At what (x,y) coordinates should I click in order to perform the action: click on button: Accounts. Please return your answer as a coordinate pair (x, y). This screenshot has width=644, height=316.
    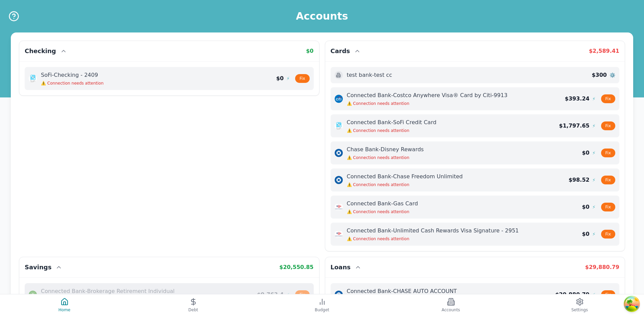
    Looking at the image, I should click on (451, 305).